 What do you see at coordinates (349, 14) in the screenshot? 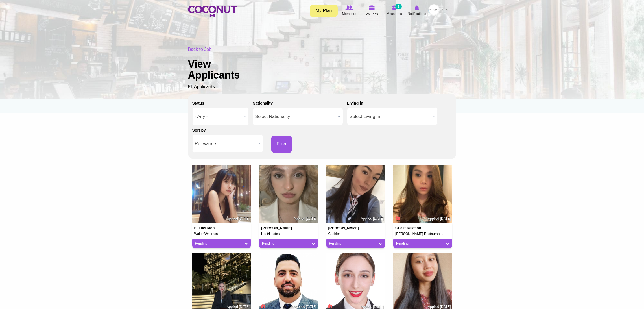
I see `span: Members` at bounding box center [349, 14].